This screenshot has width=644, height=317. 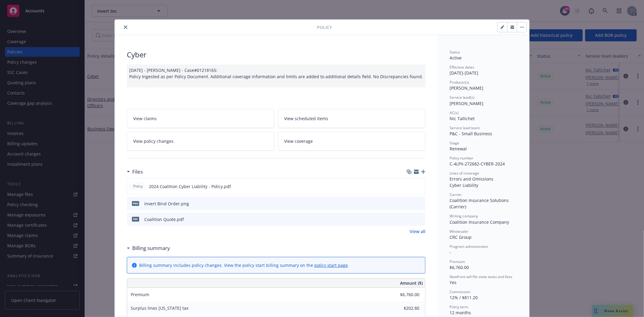 I want to click on span: CRC Group, so click(x=460, y=237).